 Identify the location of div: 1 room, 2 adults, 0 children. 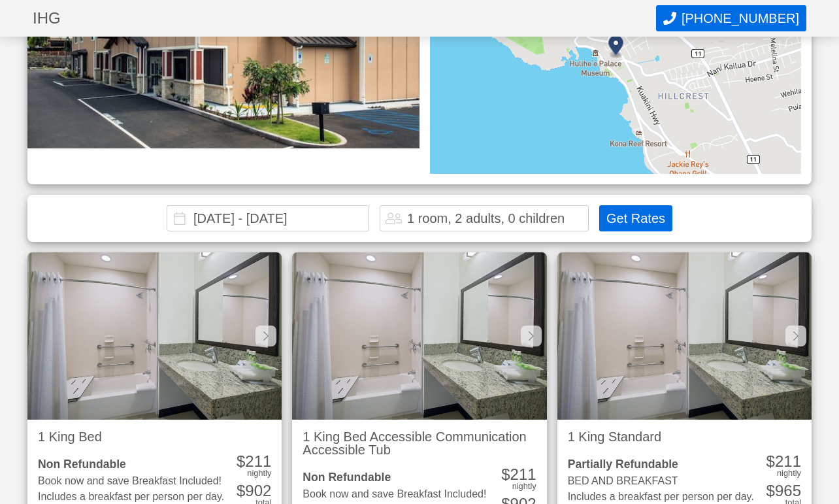
(486, 218).